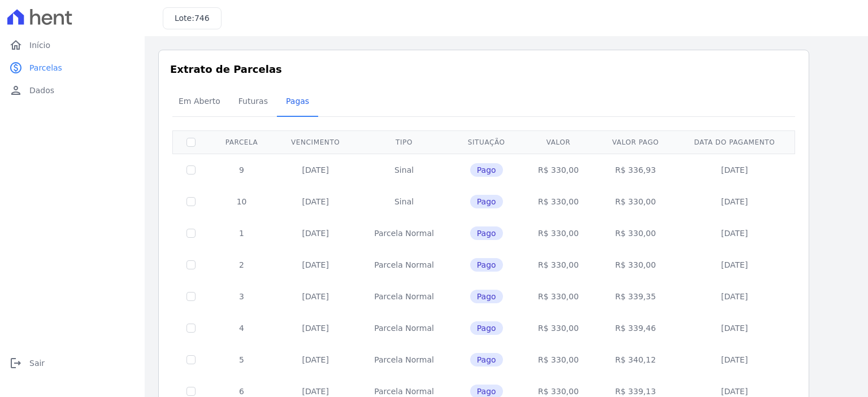 This screenshot has width=868, height=397. I want to click on span: Sair, so click(37, 363).